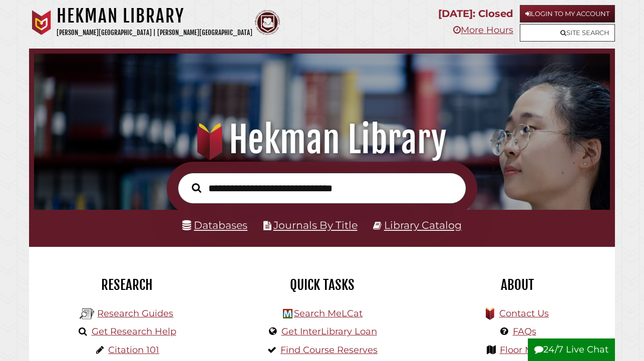  I want to click on img: Calvin University, so click(42, 22).